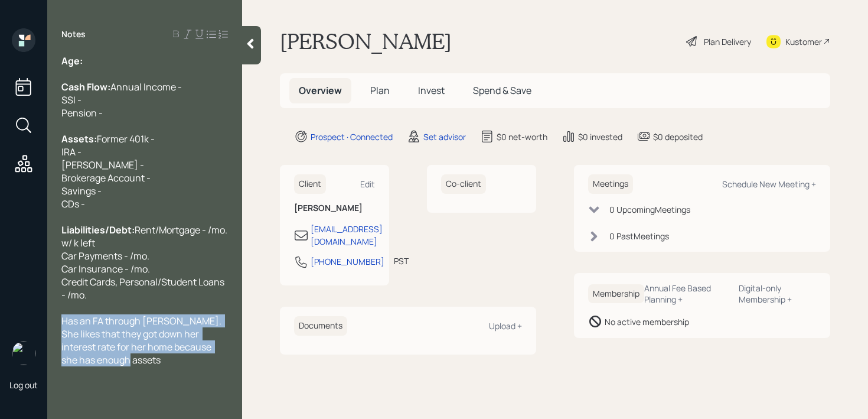 The image size is (868, 419). I want to click on span: Invest, so click(431, 91).